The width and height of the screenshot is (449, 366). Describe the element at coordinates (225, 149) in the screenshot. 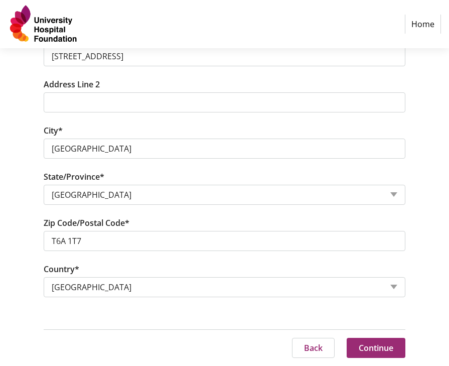

I see `input: City` at that location.